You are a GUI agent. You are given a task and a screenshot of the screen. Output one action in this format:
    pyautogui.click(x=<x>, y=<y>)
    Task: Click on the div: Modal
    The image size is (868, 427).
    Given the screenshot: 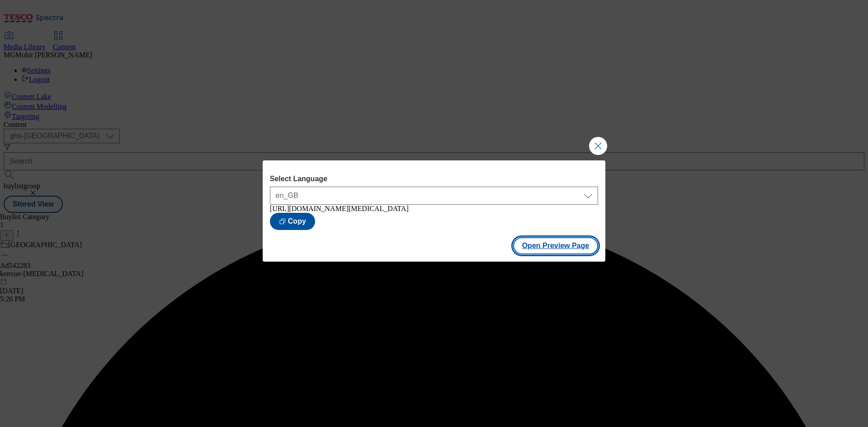 What is the action you would take?
    pyautogui.click(x=434, y=211)
    